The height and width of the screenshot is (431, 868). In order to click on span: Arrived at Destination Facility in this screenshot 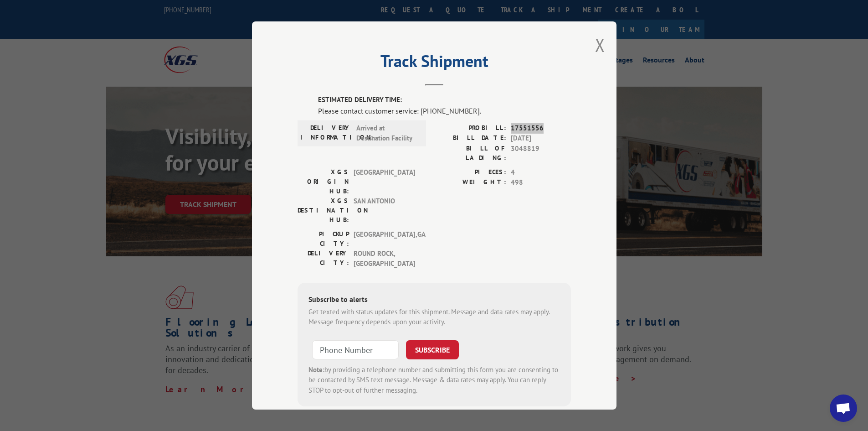, I will do `click(387, 133)`.